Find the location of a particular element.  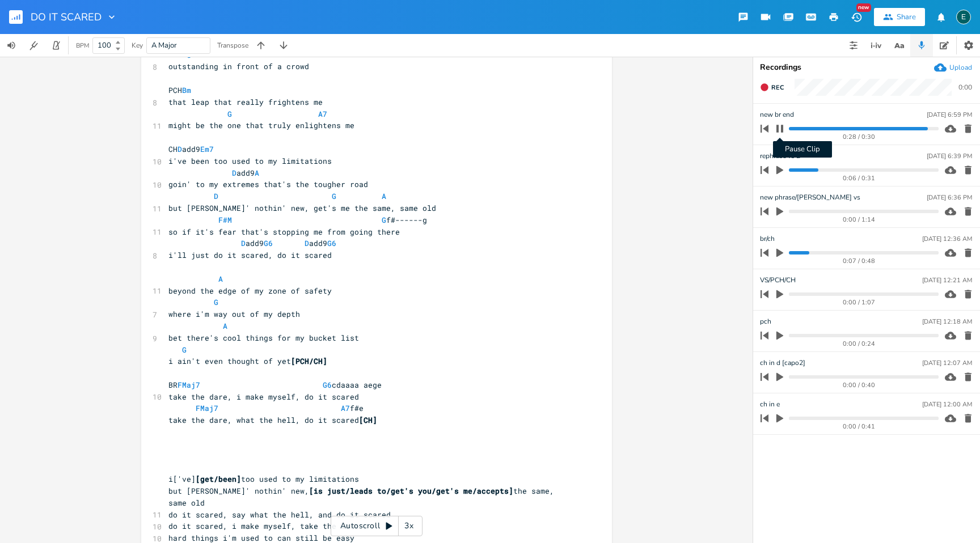

div: 0:00 is located at coordinates (965, 88).